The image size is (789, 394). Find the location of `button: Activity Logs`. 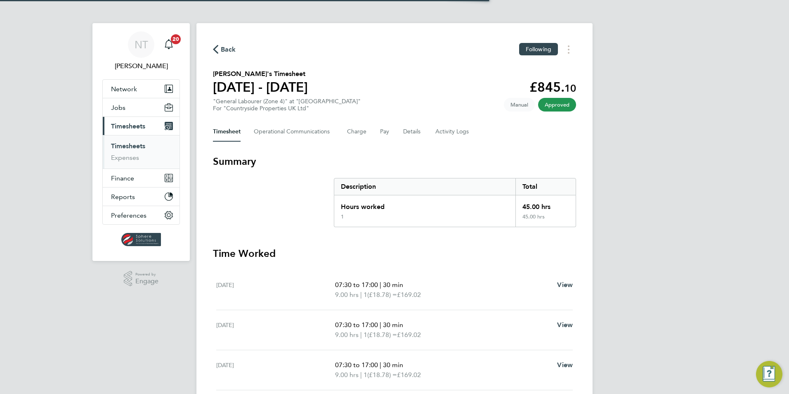

button: Activity Logs is located at coordinates (453, 132).